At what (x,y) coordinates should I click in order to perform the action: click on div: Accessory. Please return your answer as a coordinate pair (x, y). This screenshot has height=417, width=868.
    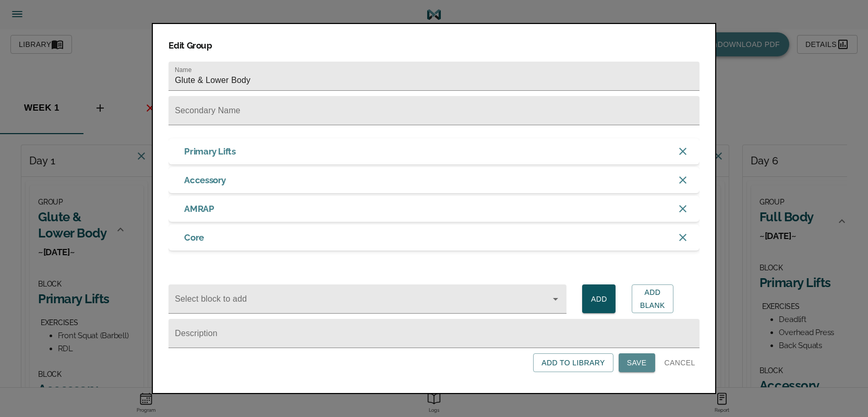
    Looking at the image, I should click on (434, 180).